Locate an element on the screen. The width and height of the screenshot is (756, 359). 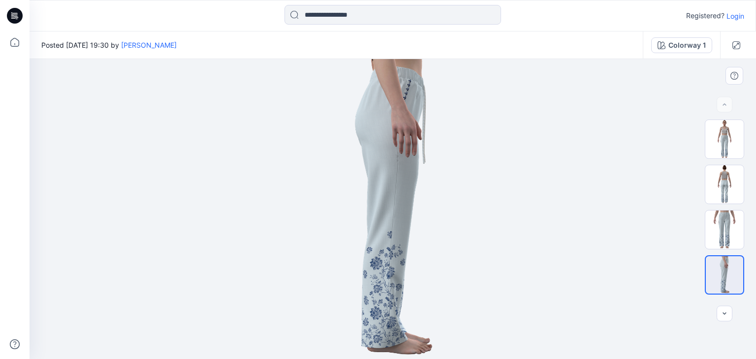
div: Colorway 1 is located at coordinates (687, 45).